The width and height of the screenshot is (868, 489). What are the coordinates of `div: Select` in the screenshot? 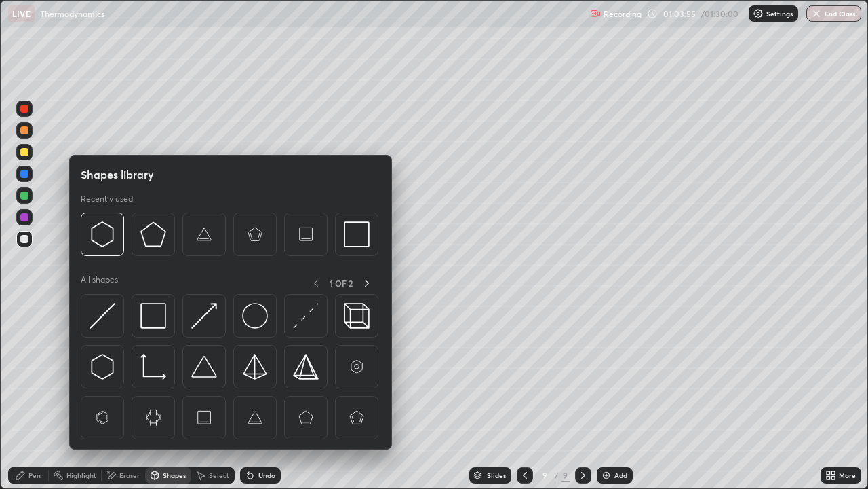 It's located at (219, 475).